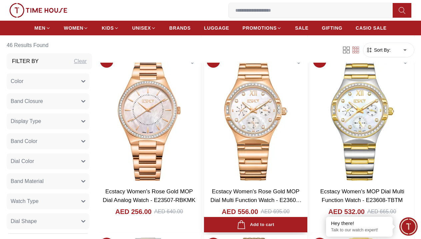 The width and height of the screenshot is (421, 239). What do you see at coordinates (378, 50) in the screenshot?
I see `button: Sort By:` at bounding box center [378, 50].